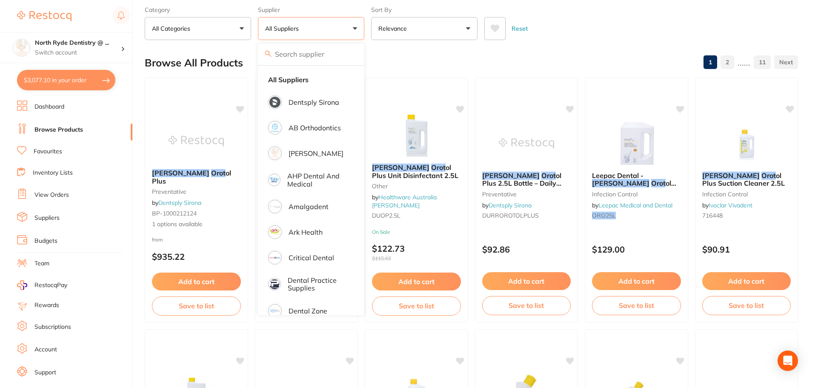  I want to click on p: Dental Zone, so click(308, 311).